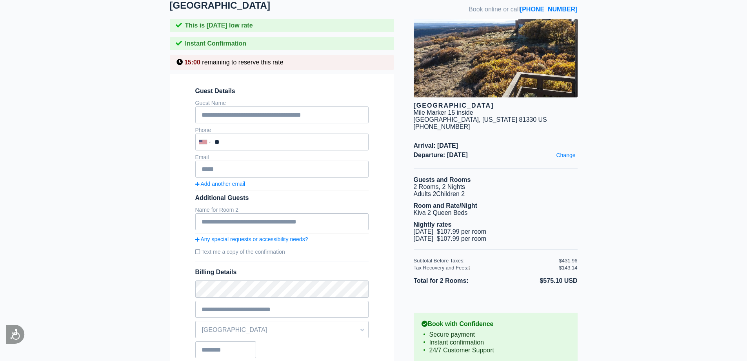 This screenshot has height=361, width=747. Describe the element at coordinates (433, 224) in the screenshot. I see `b: Nightly rates` at that location.